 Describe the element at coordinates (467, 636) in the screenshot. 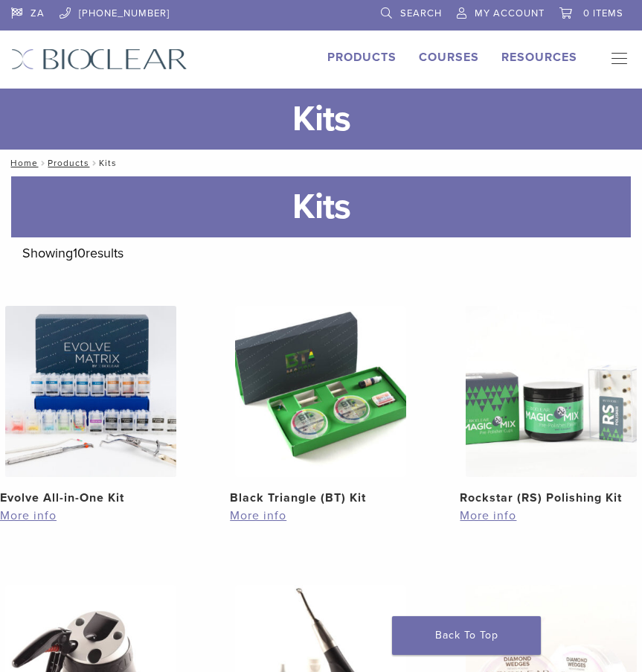

I see `a: Back To Top` at that location.